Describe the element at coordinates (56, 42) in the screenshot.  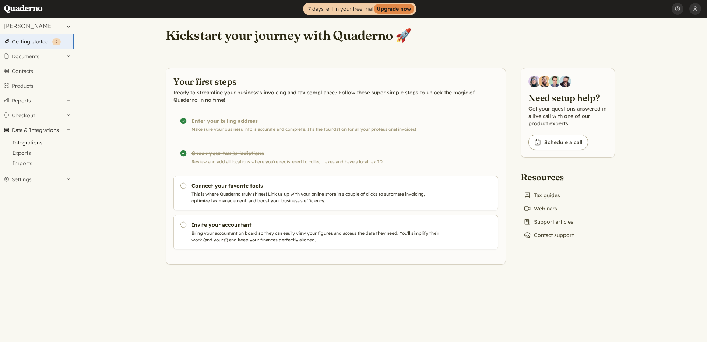
I see `span: 2` at that location.